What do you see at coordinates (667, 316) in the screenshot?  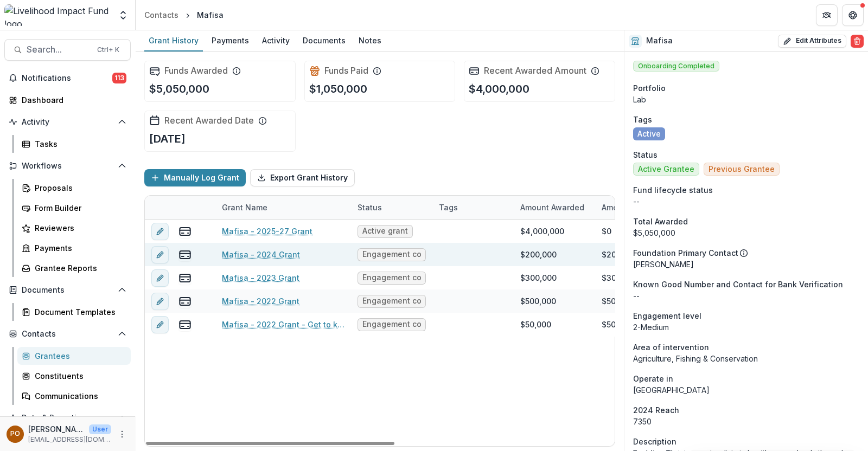 I see `span: Engagement level` at bounding box center [667, 316].